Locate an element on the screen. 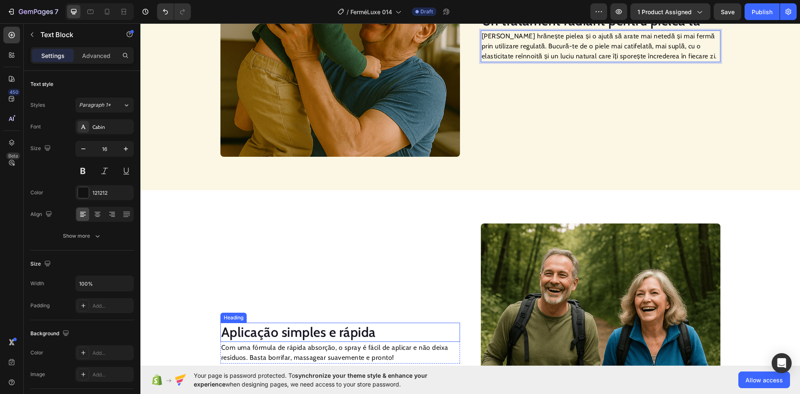 The width and height of the screenshot is (800, 394). div: Styles is located at coordinates (37, 105).